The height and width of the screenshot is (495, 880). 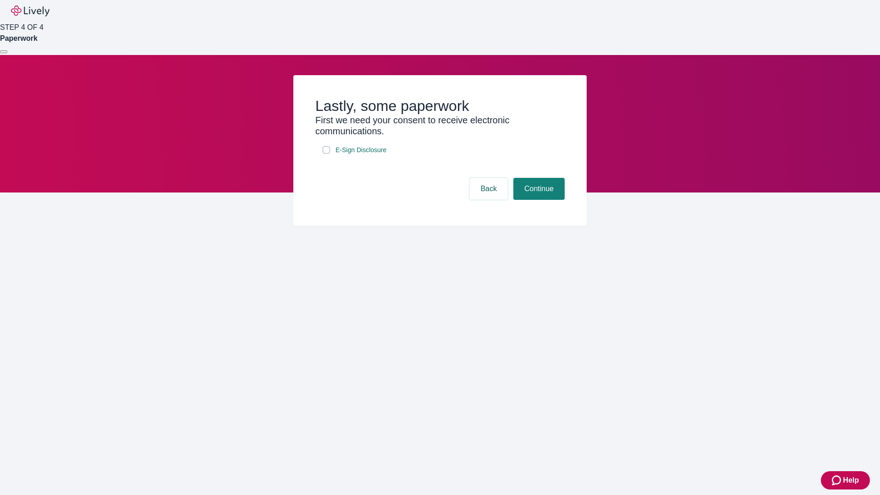 I want to click on svg: Zendesk support icon, so click(x=837, y=480).